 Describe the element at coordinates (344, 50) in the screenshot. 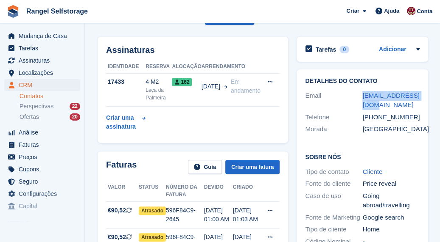

I see `div: 0` at that location.